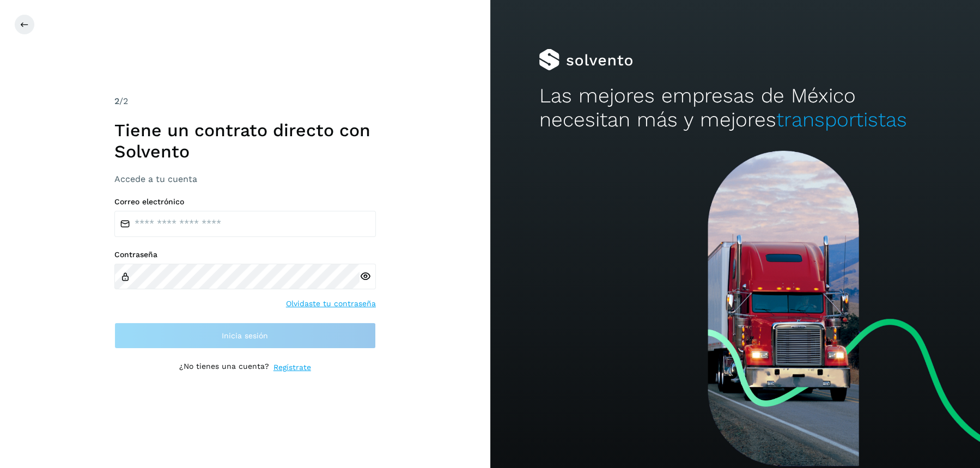 Image resolution: width=980 pixels, height=468 pixels. I want to click on a: Olvidaste tu contraseña, so click(331, 303).